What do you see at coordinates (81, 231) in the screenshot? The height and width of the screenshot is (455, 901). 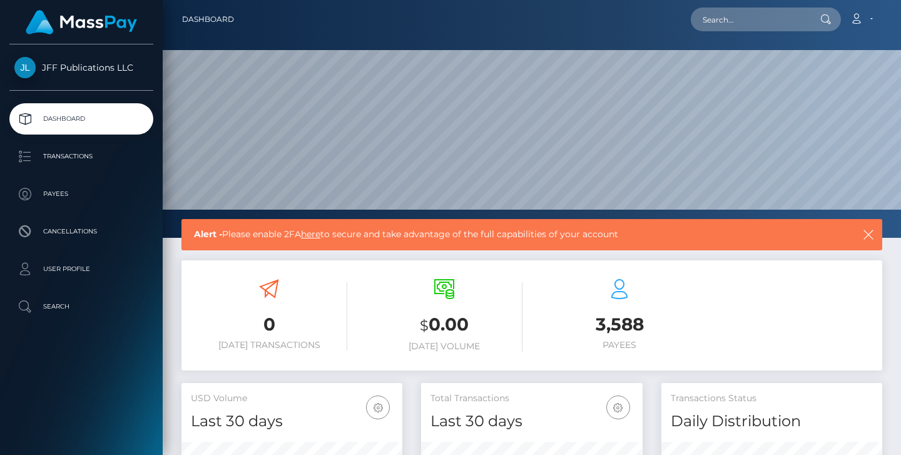 I see `a: Cancellations` at bounding box center [81, 231].